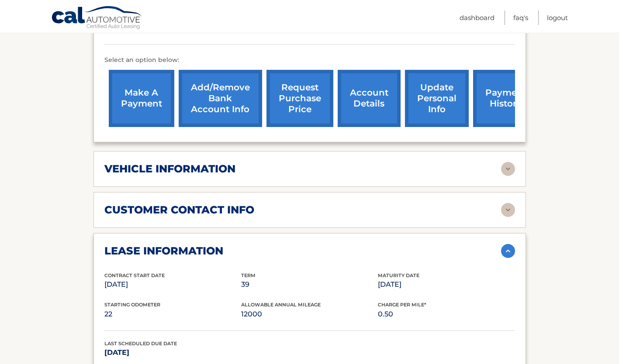 This screenshot has width=619, height=364. What do you see at coordinates (309, 314) in the screenshot?
I see `p: 12000` at bounding box center [309, 314].